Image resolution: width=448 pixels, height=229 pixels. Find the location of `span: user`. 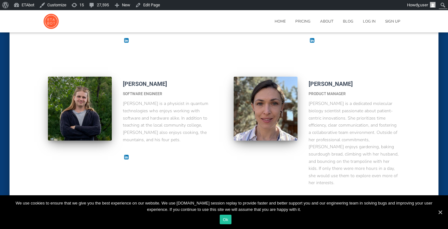

span: user is located at coordinates (424, 5).